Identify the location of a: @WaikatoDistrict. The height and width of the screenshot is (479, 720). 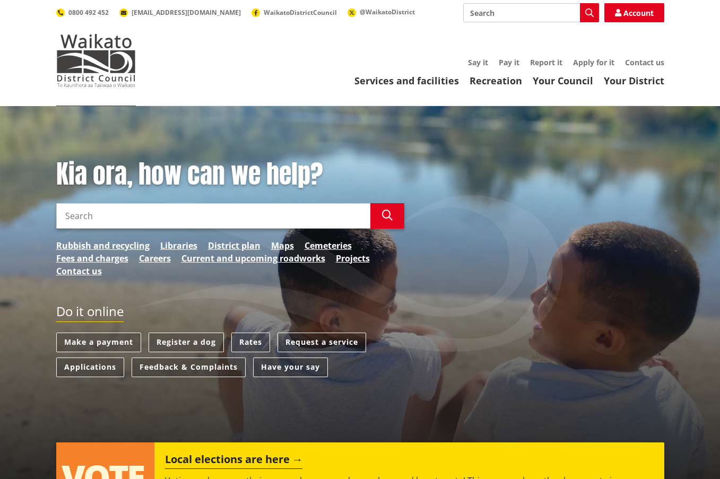
(381, 12).